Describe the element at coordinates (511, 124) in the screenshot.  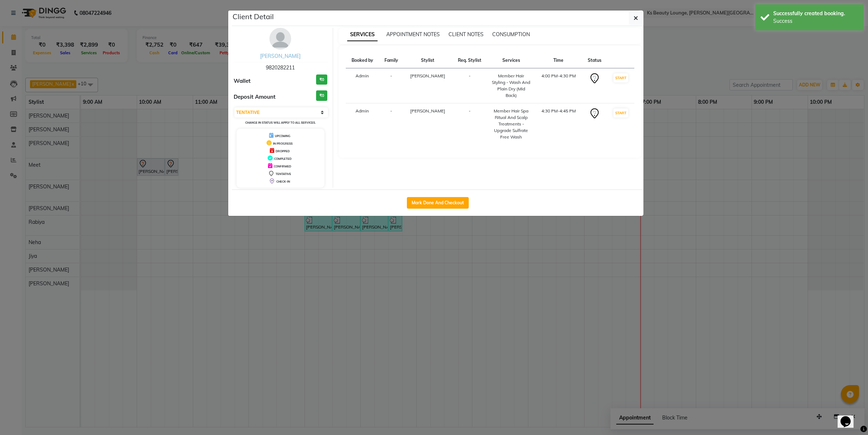
I see `div: Member Hair Spa Ritual And Scalp Treatments - Upgrade Sulfrate Free Wash` at that location.